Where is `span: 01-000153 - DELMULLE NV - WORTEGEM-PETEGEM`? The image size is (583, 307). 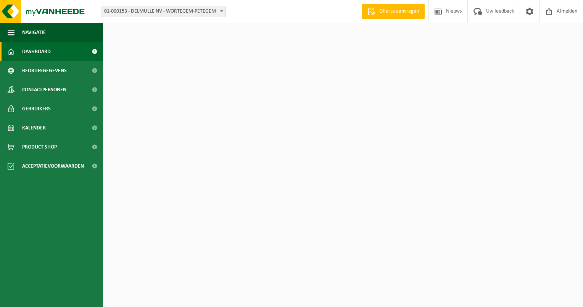 span: 01-000153 - DELMULLE NV - WORTEGEM-PETEGEM is located at coordinates (163, 11).